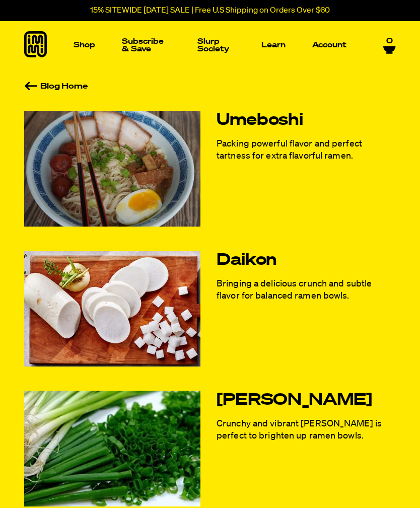 The width and height of the screenshot is (420, 508). What do you see at coordinates (146, 45) in the screenshot?
I see `a: Subscribe & Save` at bounding box center [146, 45].